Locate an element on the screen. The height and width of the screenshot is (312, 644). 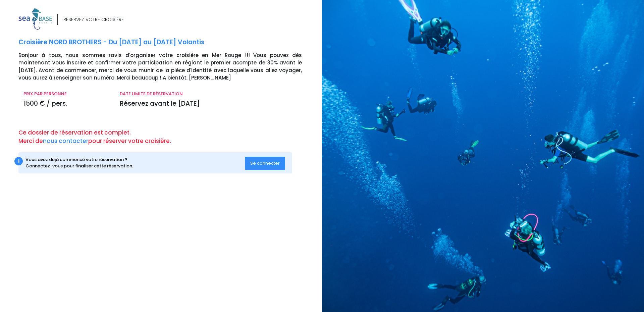
p: PRIX PAR PERSONNE is located at coordinates (66, 94).